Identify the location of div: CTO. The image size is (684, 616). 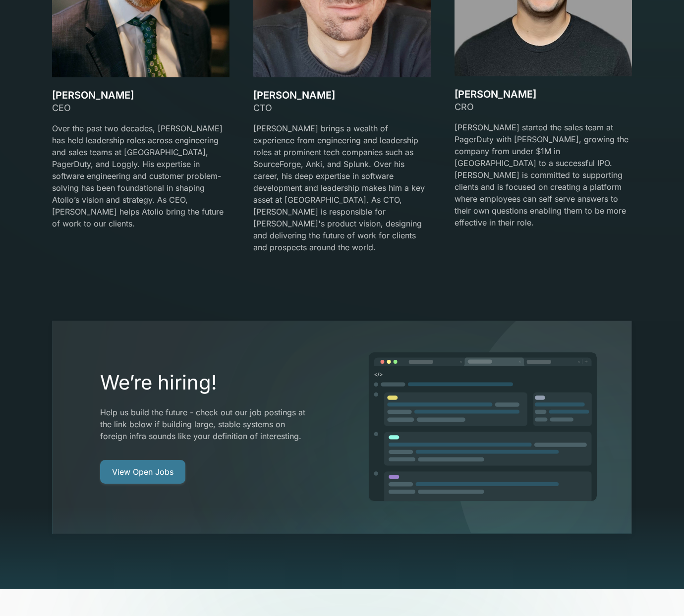
(342, 108).